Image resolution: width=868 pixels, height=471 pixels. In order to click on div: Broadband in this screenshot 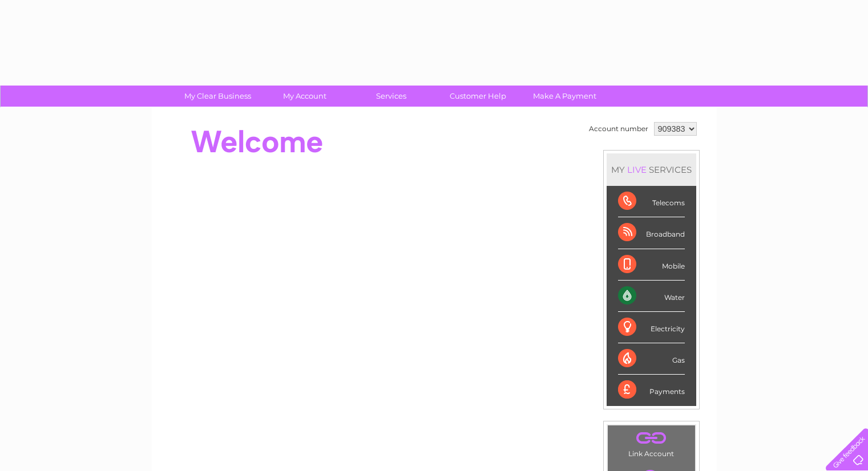, I will do `click(651, 232)`.